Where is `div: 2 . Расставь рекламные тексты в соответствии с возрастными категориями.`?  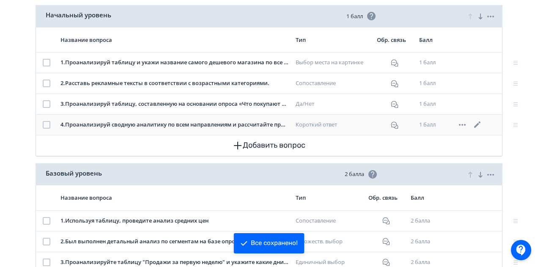
div: 2 . Расставь рекламные тексты в соответствии с возрастными категориями. is located at coordinates (175, 83).